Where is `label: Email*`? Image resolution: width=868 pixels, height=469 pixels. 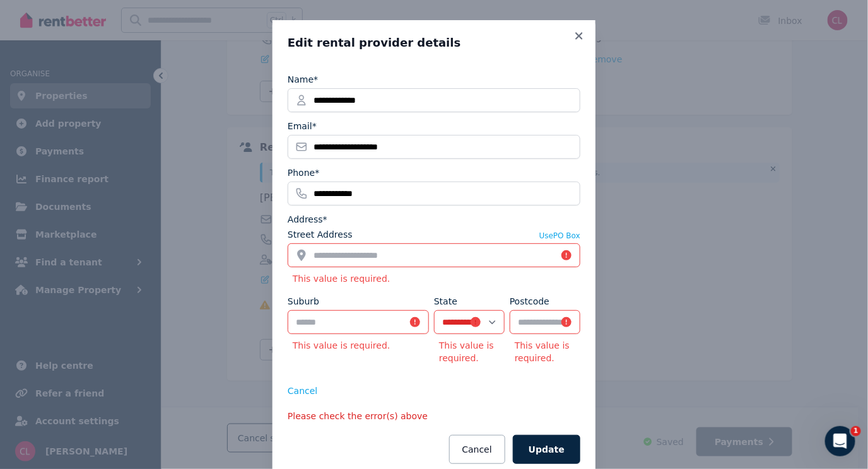 label: Email* is located at coordinates (302, 126).